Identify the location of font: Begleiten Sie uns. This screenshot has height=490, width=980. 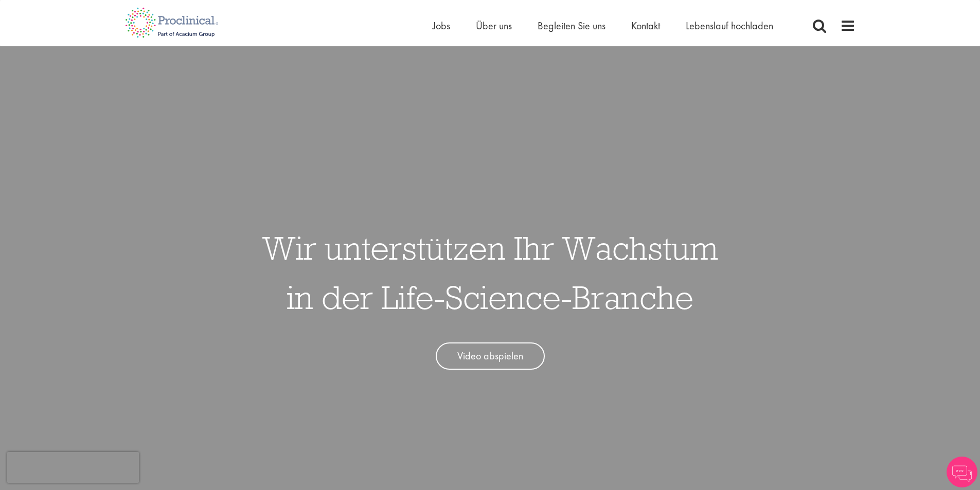
(572, 26).